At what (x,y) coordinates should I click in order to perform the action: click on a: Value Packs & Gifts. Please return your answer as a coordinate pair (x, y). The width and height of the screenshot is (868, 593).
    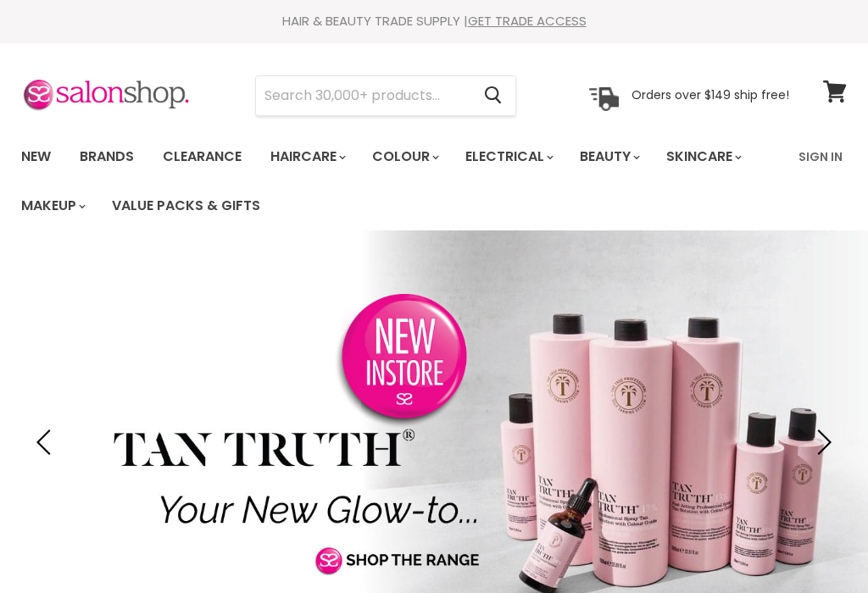
    Looking at the image, I should click on (185, 206).